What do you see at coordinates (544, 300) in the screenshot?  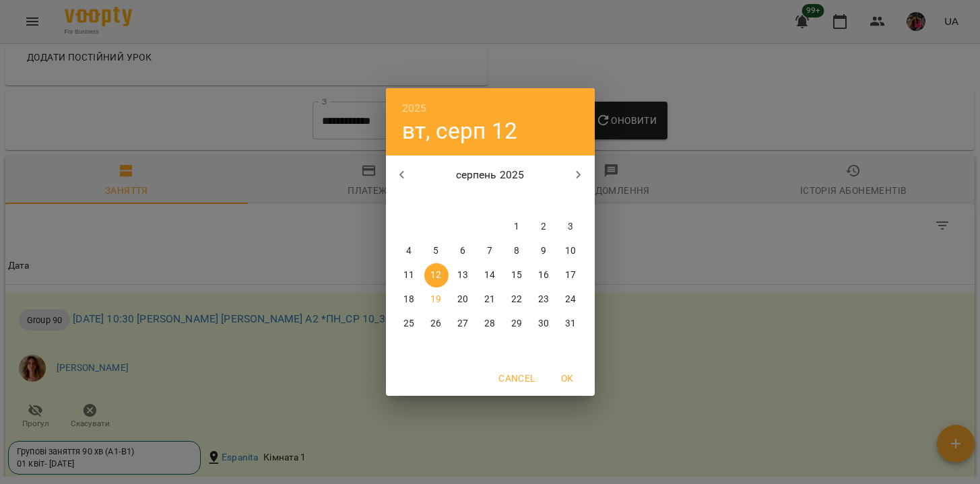 I see `p: 23` at bounding box center [544, 300].